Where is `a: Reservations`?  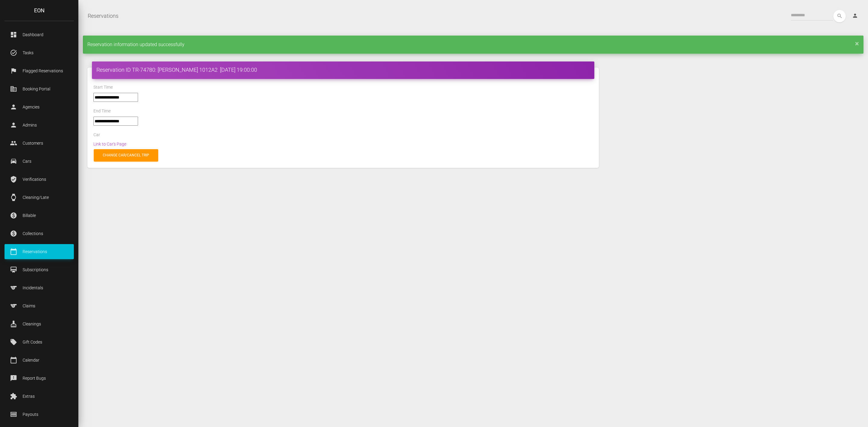 a: Reservations is located at coordinates (103, 16).